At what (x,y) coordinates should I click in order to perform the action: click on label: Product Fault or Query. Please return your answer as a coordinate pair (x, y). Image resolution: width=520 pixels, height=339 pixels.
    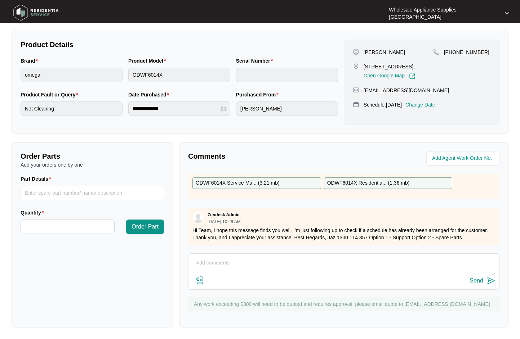
    Looking at the image, I should click on (51, 95).